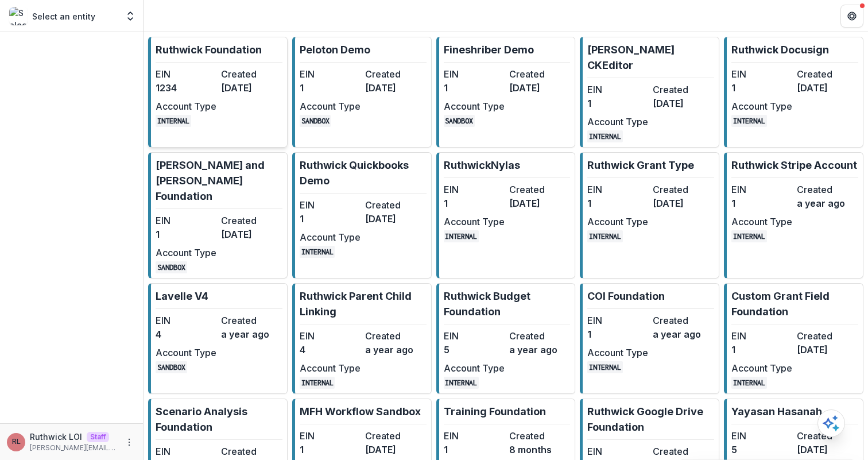 The image size is (868, 460). What do you see at coordinates (641, 165) in the screenshot?
I see `p: Ruthwick Grant Type` at bounding box center [641, 165].